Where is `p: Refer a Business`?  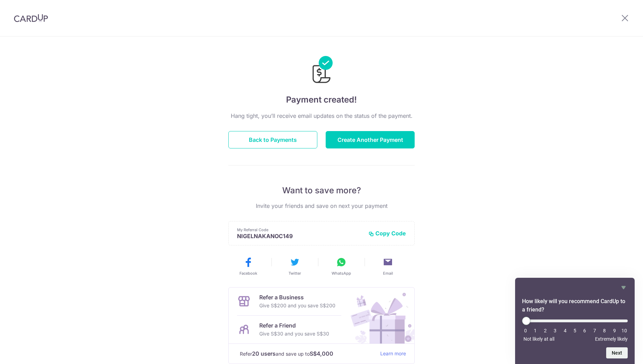
p: Refer a Business is located at coordinates (297, 297).